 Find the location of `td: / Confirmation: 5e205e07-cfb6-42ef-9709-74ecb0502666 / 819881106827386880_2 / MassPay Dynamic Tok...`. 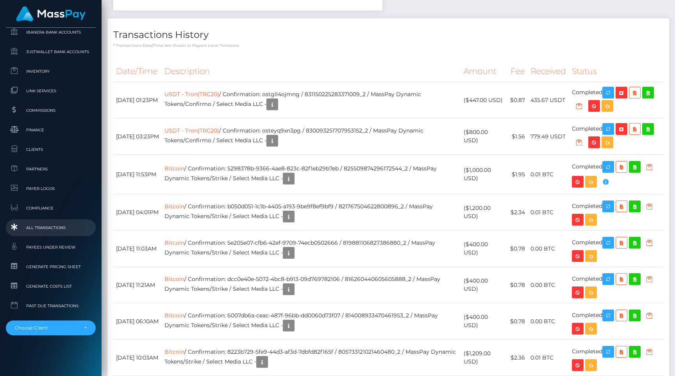

td: / Confirmation: 5e205e07-cfb6-42ef-9709-74ecb0502666 / 819881106827386880_2 / MassPay Dynamic Tok... is located at coordinates (312, 249).